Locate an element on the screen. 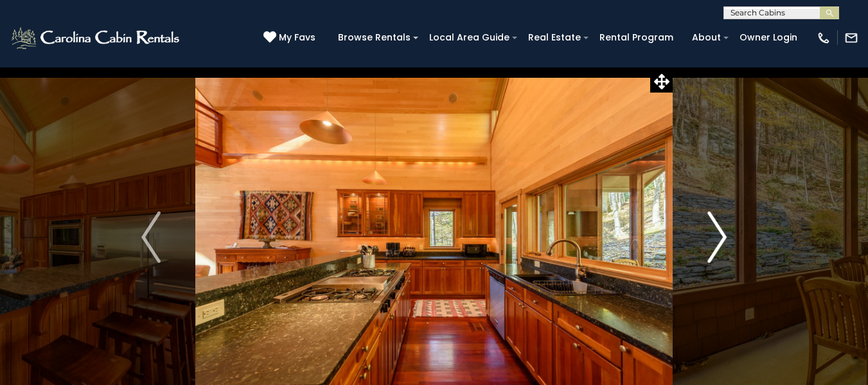 Image resolution: width=868 pixels, height=385 pixels. a: Local Area Guide is located at coordinates (469, 38).